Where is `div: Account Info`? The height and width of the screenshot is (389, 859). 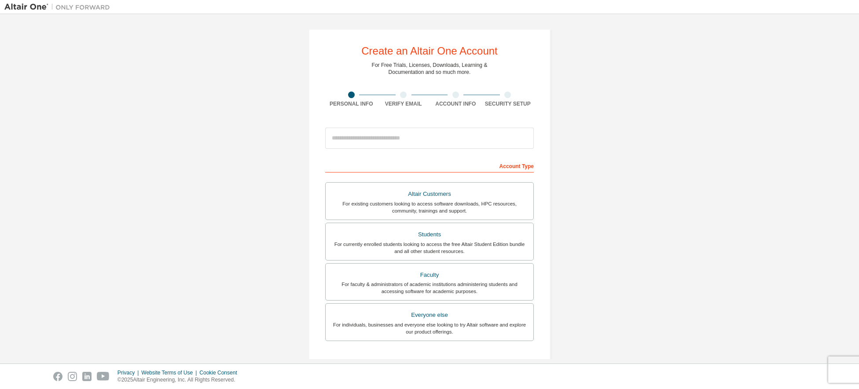
div: Account Info is located at coordinates (456, 104).